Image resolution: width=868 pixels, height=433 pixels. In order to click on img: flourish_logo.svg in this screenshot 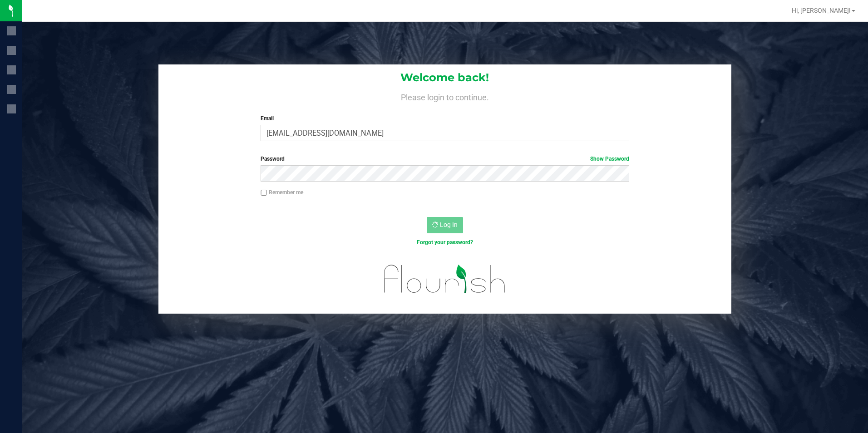, I will do `click(445, 279)`.